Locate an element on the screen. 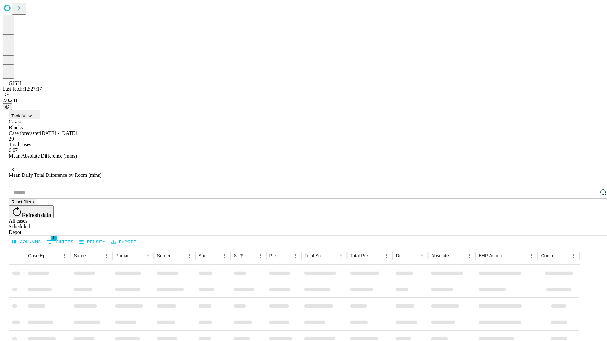 The height and width of the screenshot is (341, 607). span: 6.07 is located at coordinates (13, 150).